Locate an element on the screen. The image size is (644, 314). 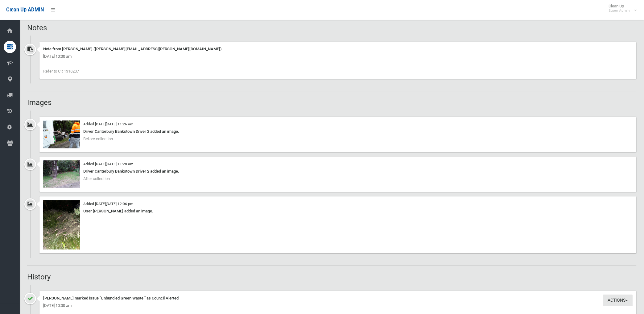
img: Image%20(54).jpg is located at coordinates (61, 225).